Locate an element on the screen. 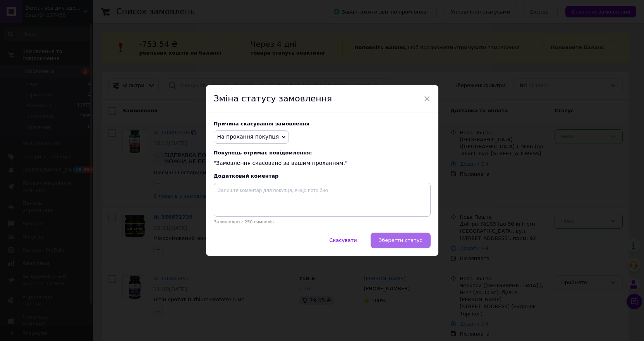  div: Додатковий коментар is located at coordinates (322, 175).